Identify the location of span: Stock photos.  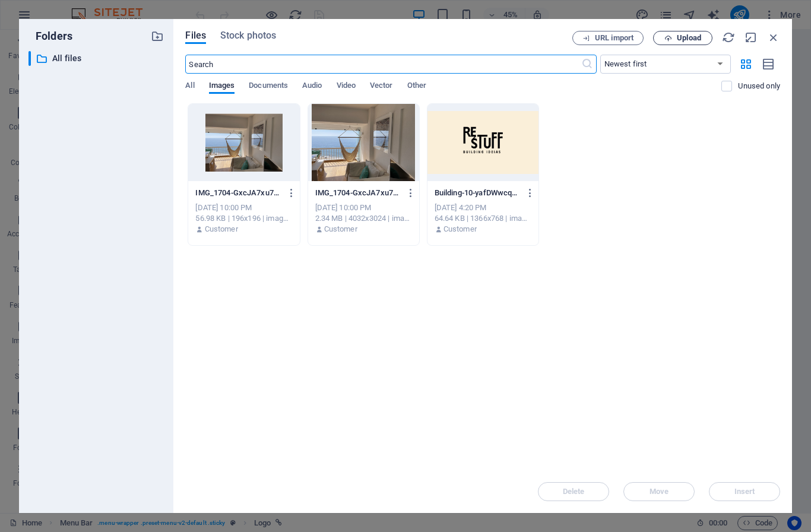
(248, 36).